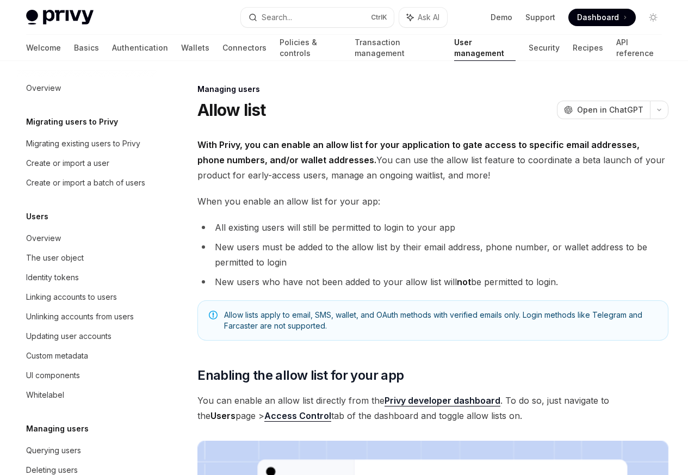 This screenshot has width=688, height=475. I want to click on a: Wallets, so click(195, 48).